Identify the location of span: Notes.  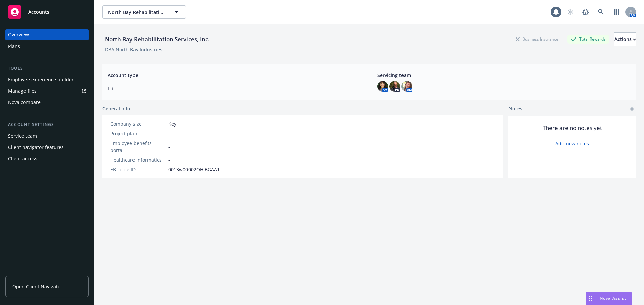
(515, 109).